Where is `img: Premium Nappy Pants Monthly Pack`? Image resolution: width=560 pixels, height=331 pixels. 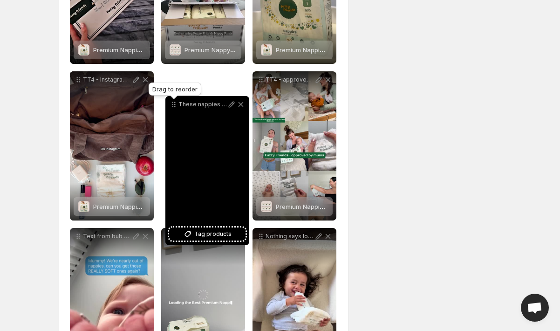
img: Premium Nappy Pants Monthly Pack is located at coordinates (175, 50).